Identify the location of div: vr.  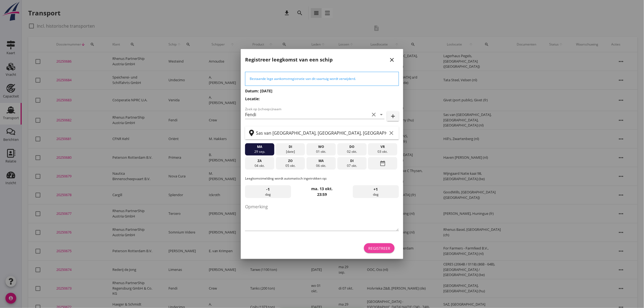
(383, 147).